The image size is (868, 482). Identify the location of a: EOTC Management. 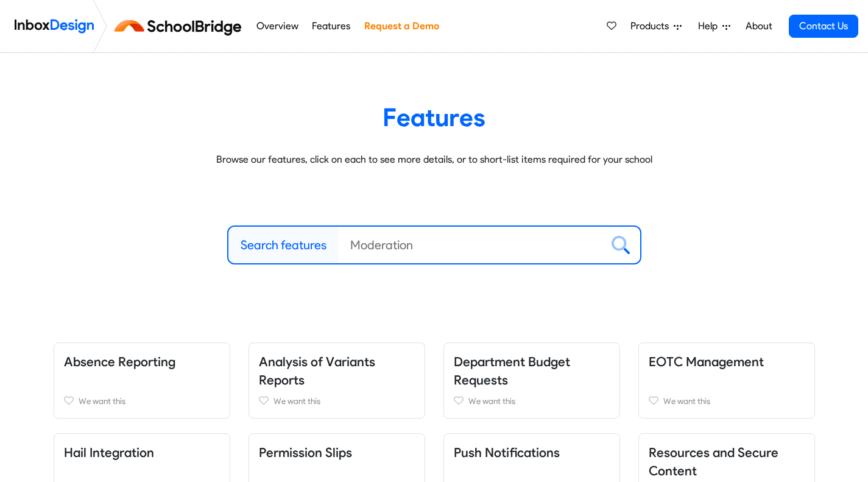
(706, 361).